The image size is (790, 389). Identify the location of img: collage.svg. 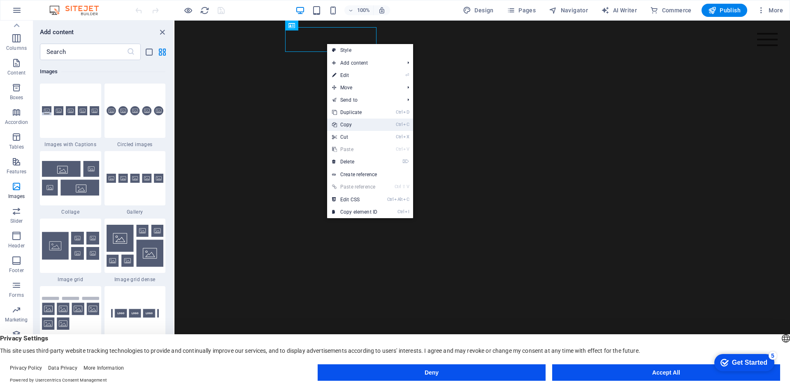
(70, 178).